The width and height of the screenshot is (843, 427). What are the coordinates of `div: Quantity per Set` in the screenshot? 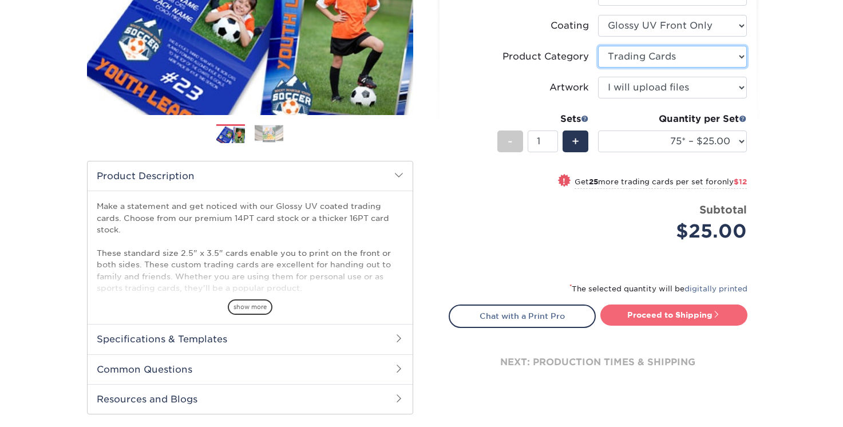 It's located at (672, 119).